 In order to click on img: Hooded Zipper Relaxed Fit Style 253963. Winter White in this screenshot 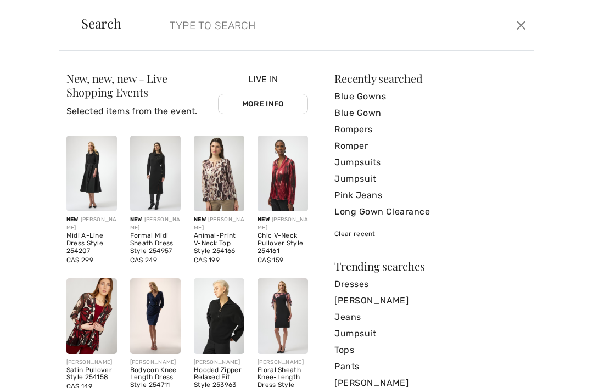, I will do `click(219, 316)`.